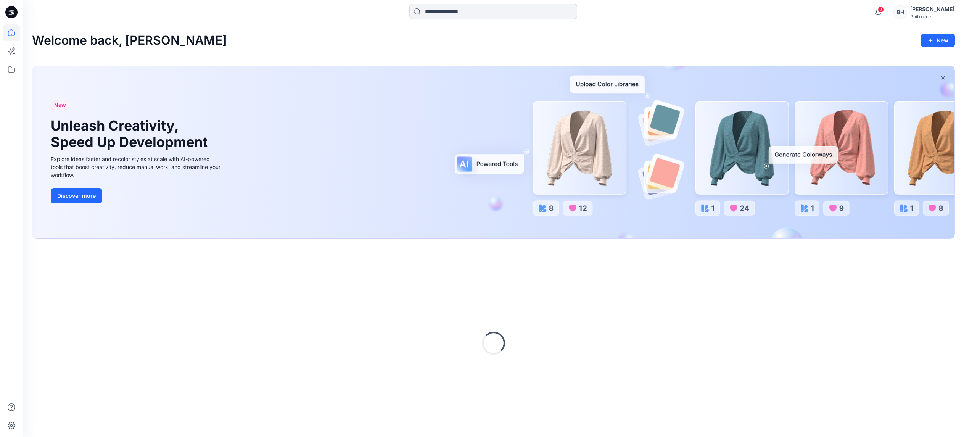 This screenshot has height=437, width=964. I want to click on span: New, so click(60, 105).